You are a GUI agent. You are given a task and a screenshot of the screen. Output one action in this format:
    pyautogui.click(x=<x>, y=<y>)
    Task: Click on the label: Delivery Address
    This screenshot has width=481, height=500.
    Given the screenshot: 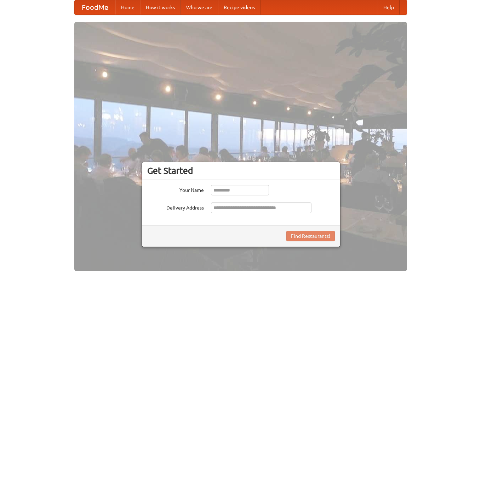 What is the action you would take?
    pyautogui.click(x=175, y=207)
    